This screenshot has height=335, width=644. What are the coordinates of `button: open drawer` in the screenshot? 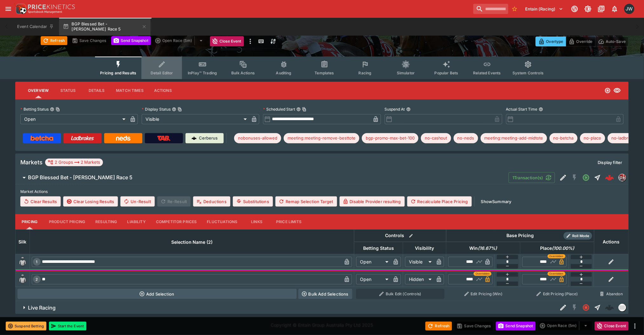 It's located at (8, 8).